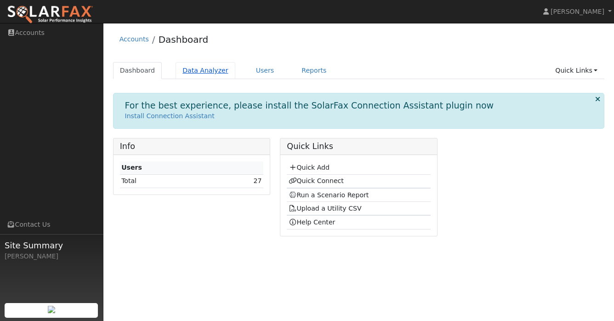 This screenshot has width=614, height=321. What do you see at coordinates (316, 181) in the screenshot?
I see `a: Quick Connect` at bounding box center [316, 181].